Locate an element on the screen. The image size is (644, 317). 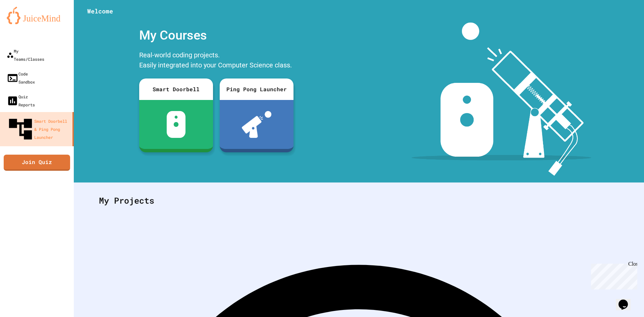
img: ppl-with-ball.png is located at coordinates (257, 124).